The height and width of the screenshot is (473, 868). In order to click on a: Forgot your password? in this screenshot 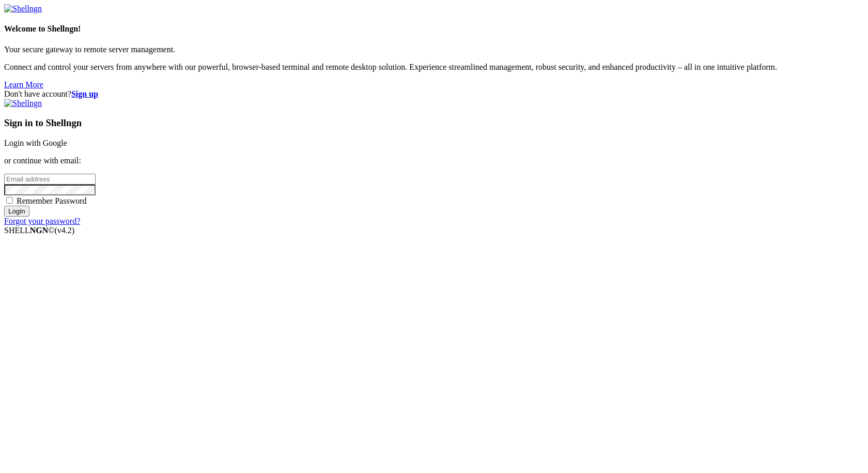, I will do `click(42, 221)`.